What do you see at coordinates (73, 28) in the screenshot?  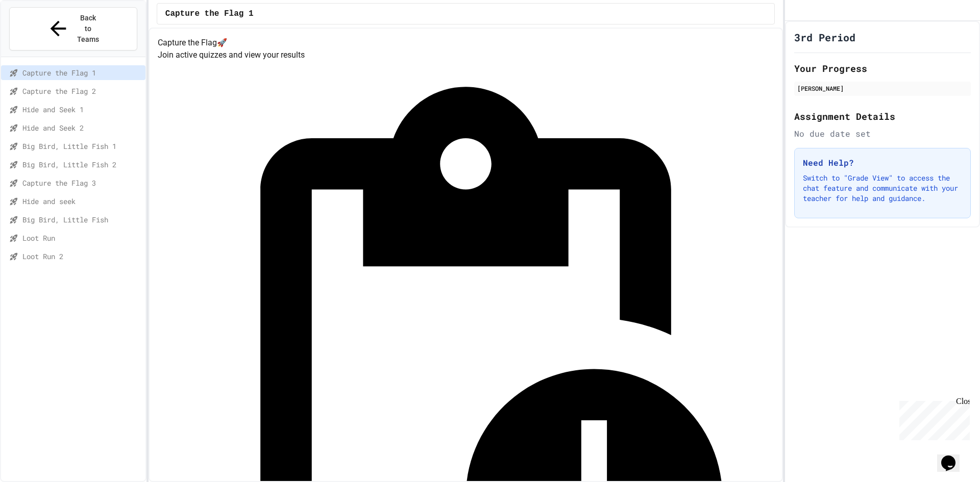 I see `button: Back to Teams` at bounding box center [73, 28].